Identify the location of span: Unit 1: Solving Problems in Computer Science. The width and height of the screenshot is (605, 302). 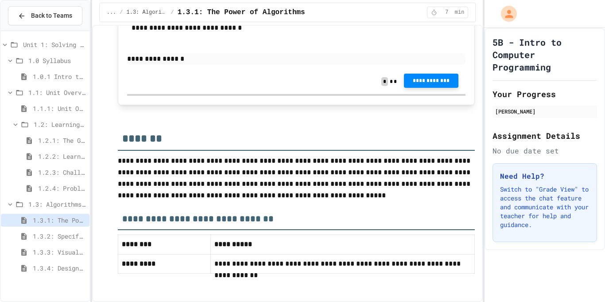
(54, 44).